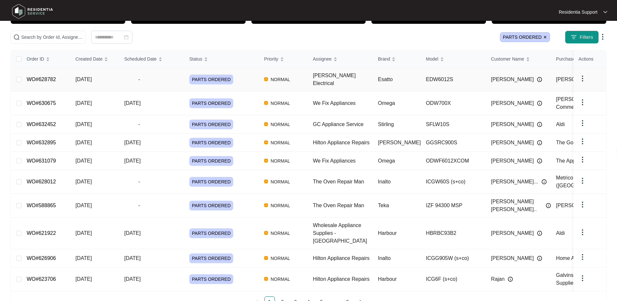  What do you see at coordinates (383, 205) in the screenshot?
I see `span: Teka` at bounding box center [383, 205].